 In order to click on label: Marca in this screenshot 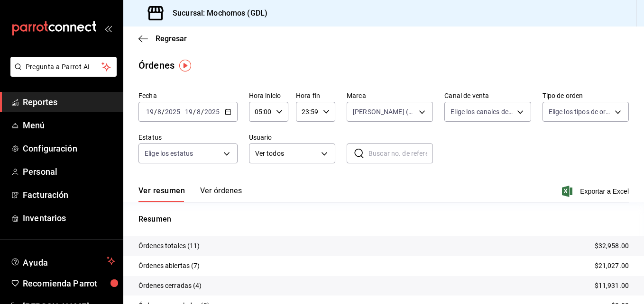, I will do `click(390, 96)`.